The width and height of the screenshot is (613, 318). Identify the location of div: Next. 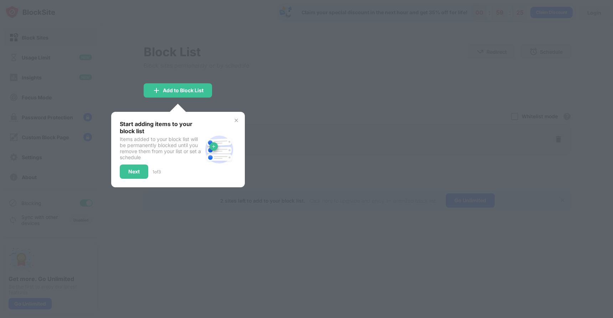
(134, 172).